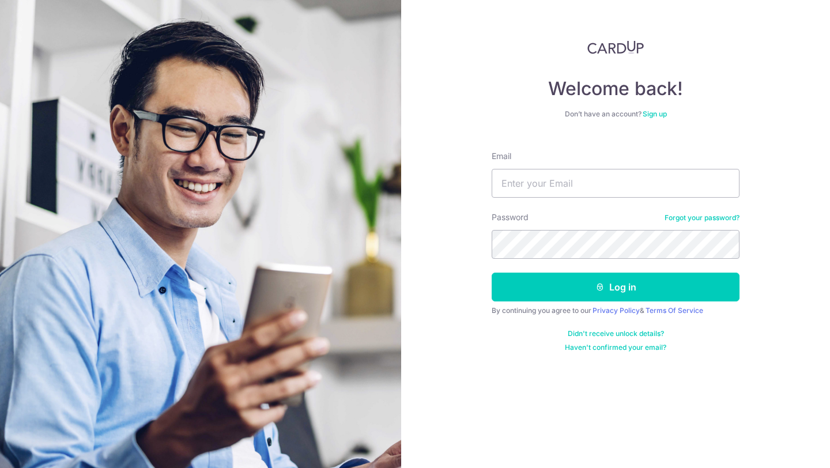  I want to click on a: Privacy Policy, so click(616, 310).